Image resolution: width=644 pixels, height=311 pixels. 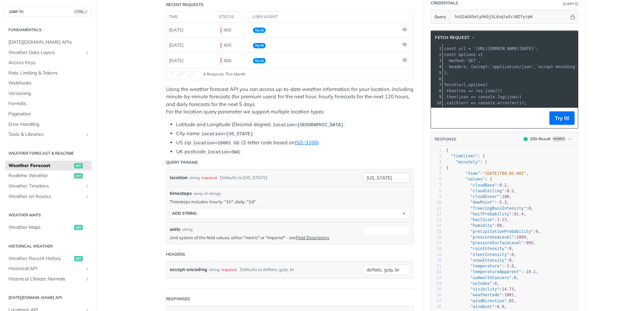 What do you see at coordinates (472, 61) in the screenshot?
I see `span: 'GET'` at bounding box center [472, 61].